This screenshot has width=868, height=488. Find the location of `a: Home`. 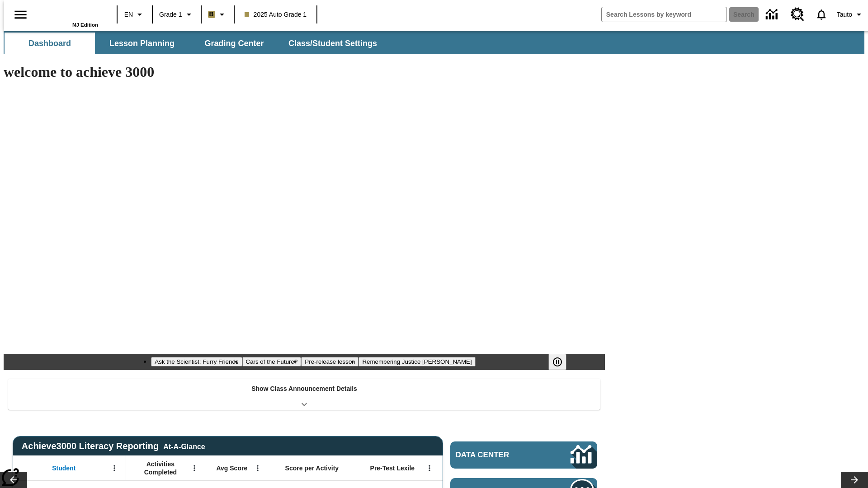

a: Home is located at coordinates (68, 14).